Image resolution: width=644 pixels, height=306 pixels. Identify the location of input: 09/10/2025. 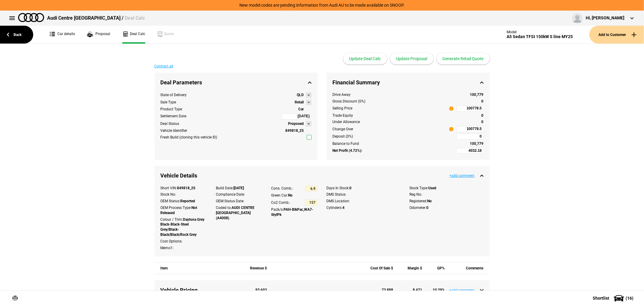
(297, 116).